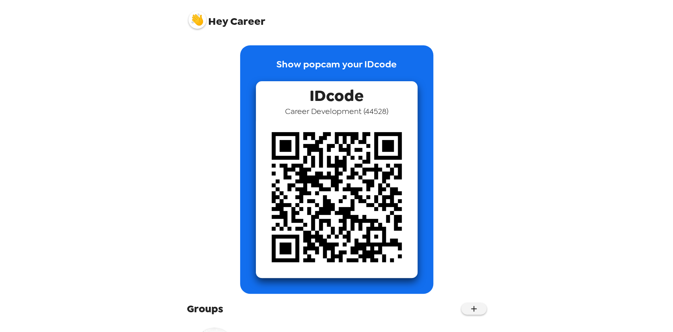 The height and width of the screenshot is (332, 673). Describe the element at coordinates (337, 197) in the screenshot. I see `img: qr code` at that location.